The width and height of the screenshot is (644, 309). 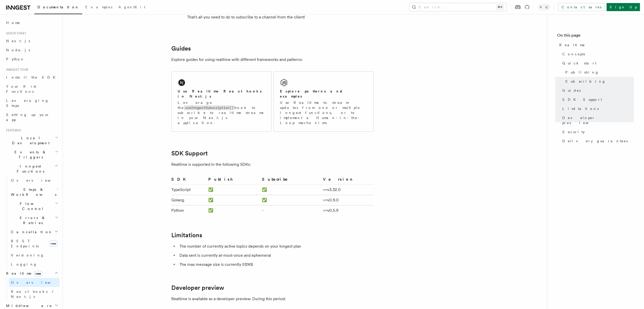 I want to click on th: Publish, so click(x=233, y=180).